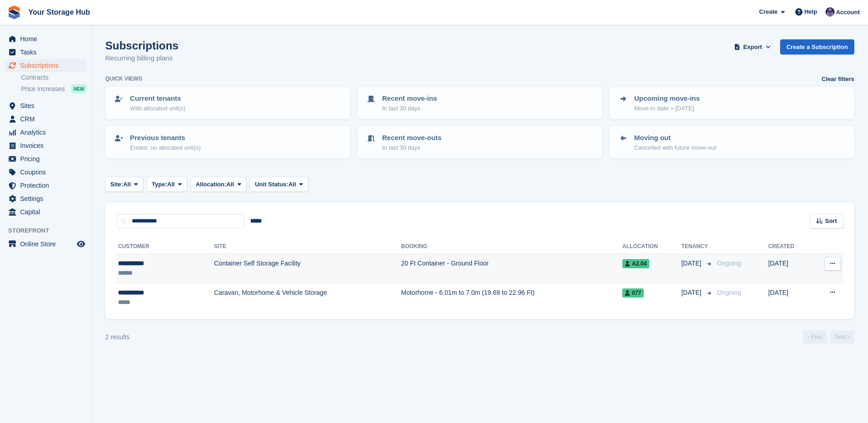  I want to click on th: Tenancy, so click(697, 247).